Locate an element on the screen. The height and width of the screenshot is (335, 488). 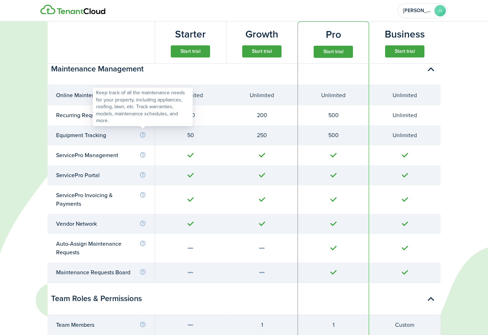
div: Auto-Assign Maintenance Requests is located at coordinates (101, 248).